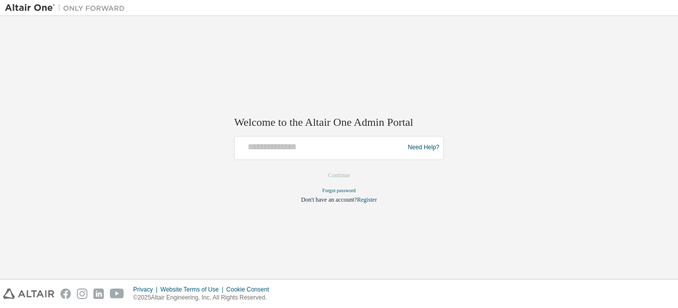 The height and width of the screenshot is (308, 678). Describe the element at coordinates (339, 190) in the screenshot. I see `a: Forgot password` at that location.